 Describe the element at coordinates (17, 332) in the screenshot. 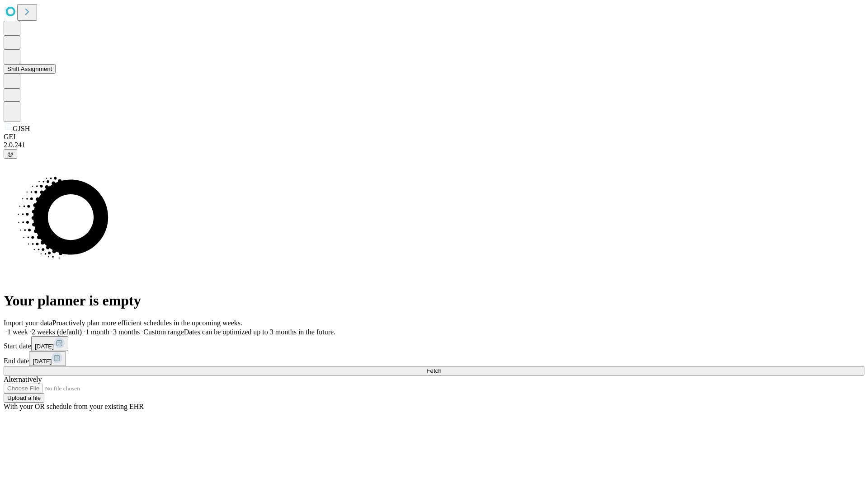

I see `span: 1 week` at that location.